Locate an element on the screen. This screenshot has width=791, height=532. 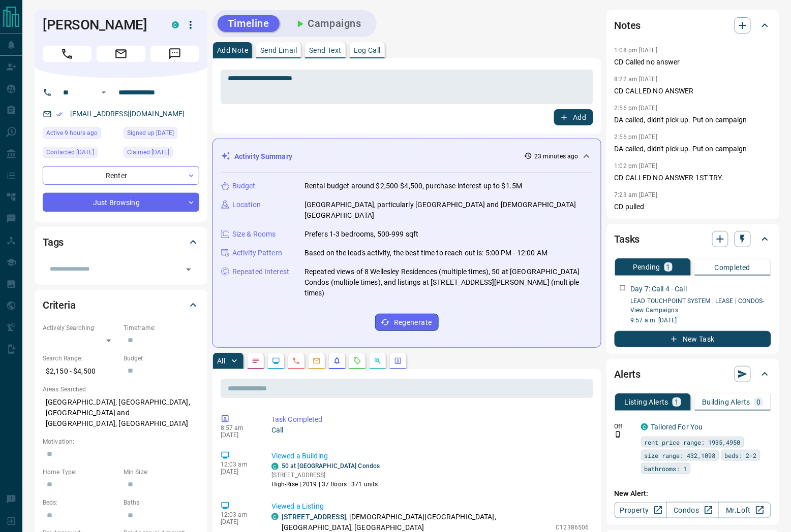
p: Call is located at coordinates (430, 430).